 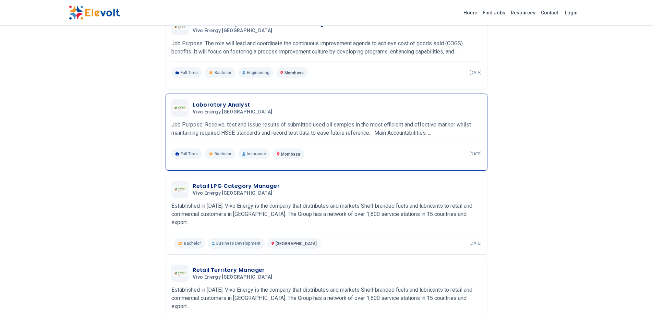 I want to click on p: Job Purpose: The role will lead and coordinate the continuous improvement agenda to achieve cost ..., so click(x=326, y=48).